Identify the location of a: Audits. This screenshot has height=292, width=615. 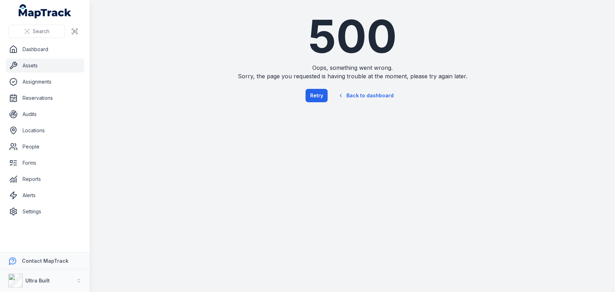
(45, 114).